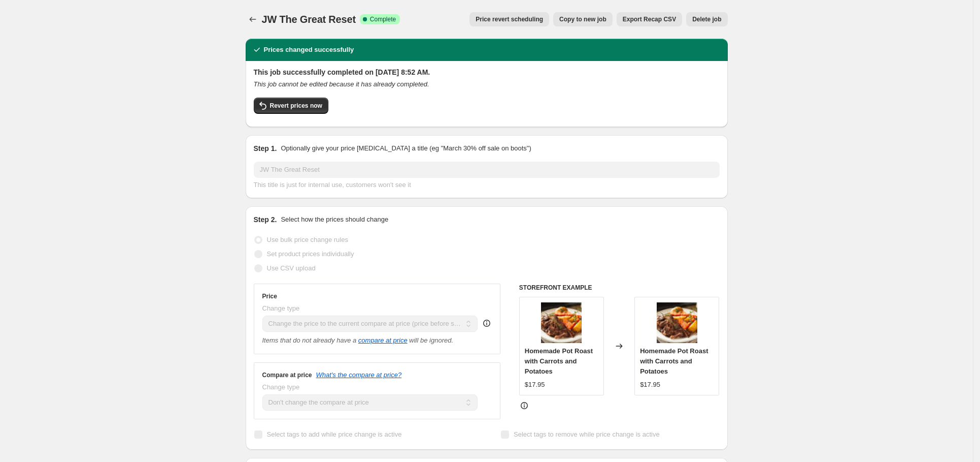 The width and height of the screenshot is (980, 462). What do you see at coordinates (266, 219) in the screenshot?
I see `h2: Step 2.` at bounding box center [266, 219].